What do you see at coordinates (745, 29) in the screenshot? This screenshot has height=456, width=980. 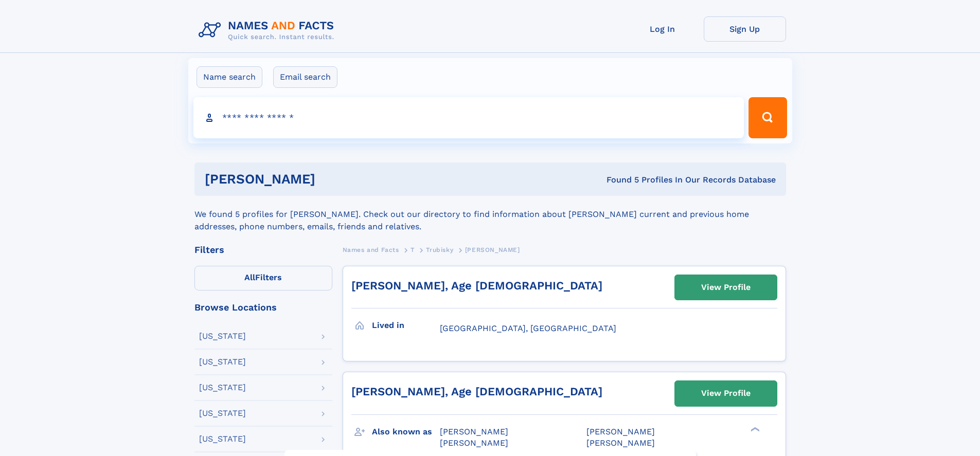 I see `a: Sign Up` at bounding box center [745, 29].